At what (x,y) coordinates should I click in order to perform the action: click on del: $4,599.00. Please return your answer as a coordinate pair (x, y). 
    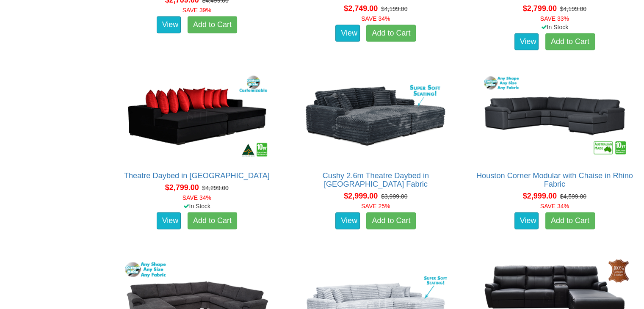
    Looking at the image, I should click on (574, 196).